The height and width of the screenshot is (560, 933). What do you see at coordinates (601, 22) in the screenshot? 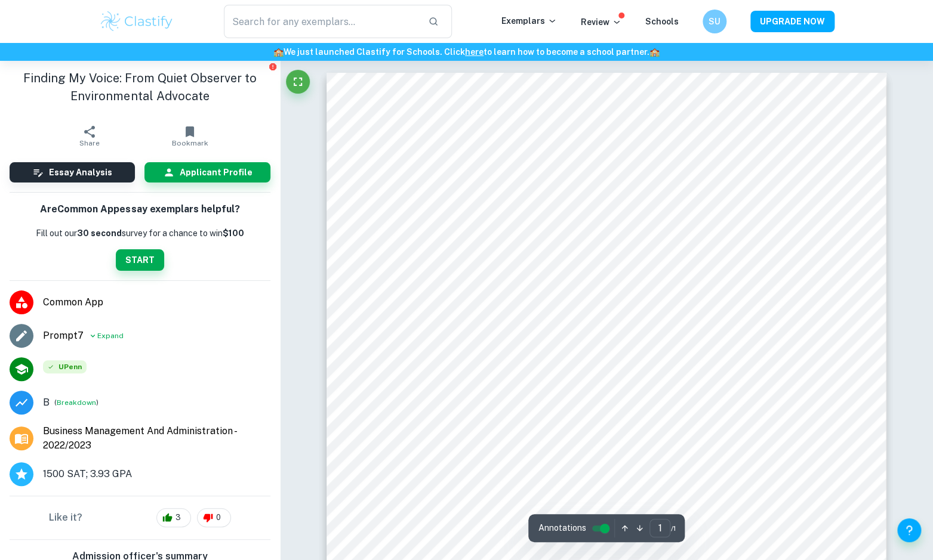
I see `p: Review` at bounding box center [601, 22].